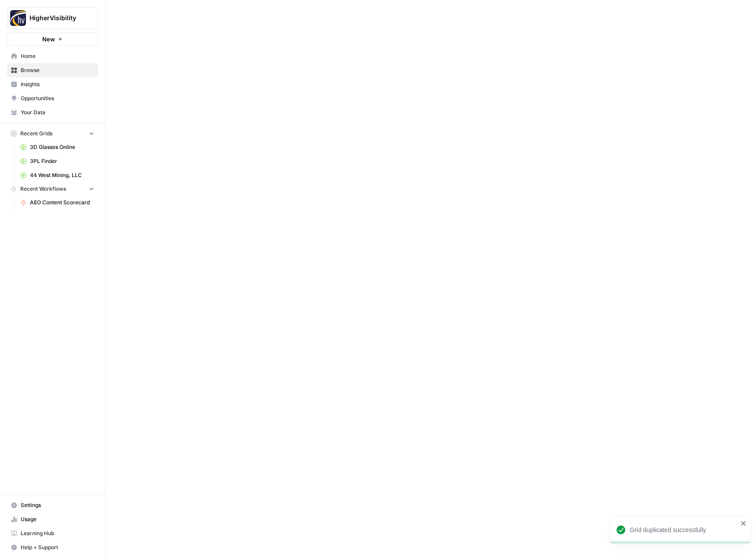 The height and width of the screenshot is (558, 756). What do you see at coordinates (36, 133) in the screenshot?
I see `span: Recent Grids` at bounding box center [36, 133].